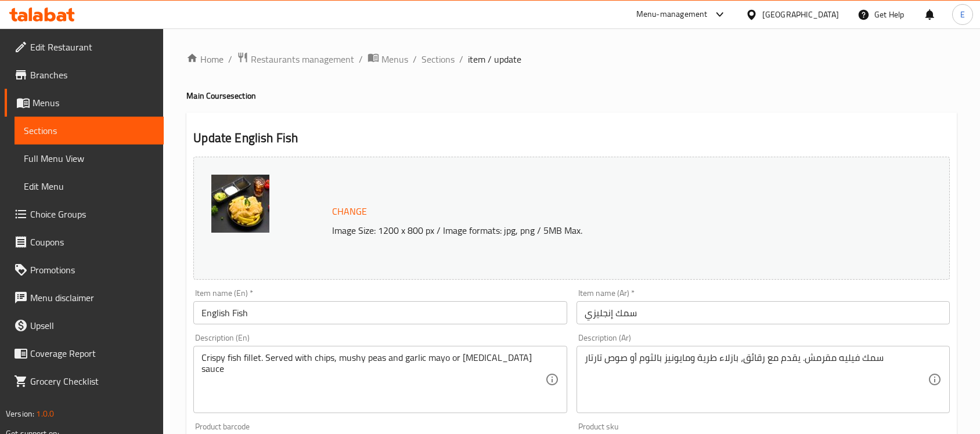 The image size is (980, 434). What do you see at coordinates (92, 354) in the screenshot?
I see `span: Coverage Report` at bounding box center [92, 354].